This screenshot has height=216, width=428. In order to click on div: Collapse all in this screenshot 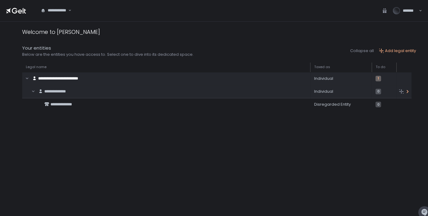, I will do `click(362, 51)`.